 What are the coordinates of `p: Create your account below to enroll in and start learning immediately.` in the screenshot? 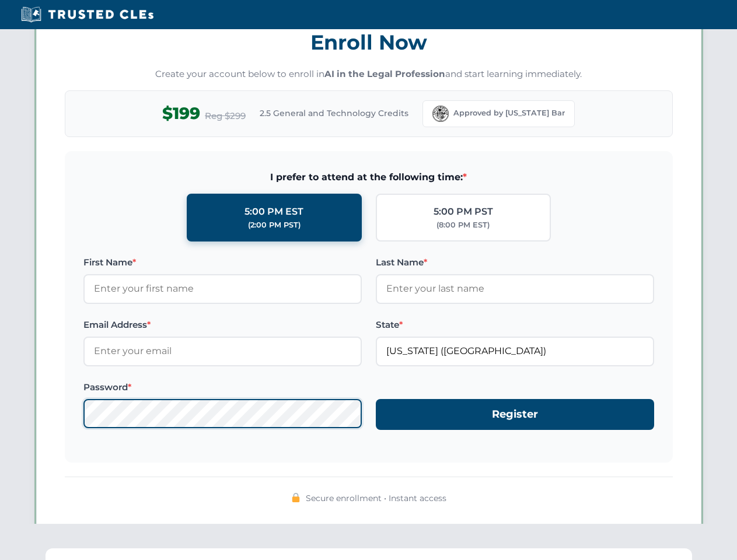 It's located at (369, 74).